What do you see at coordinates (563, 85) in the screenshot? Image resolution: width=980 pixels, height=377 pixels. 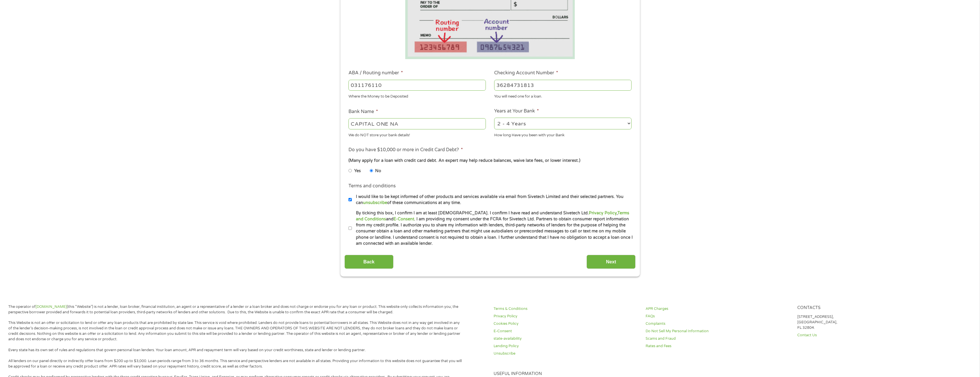 I see `input: 345634636` at bounding box center [563, 85].